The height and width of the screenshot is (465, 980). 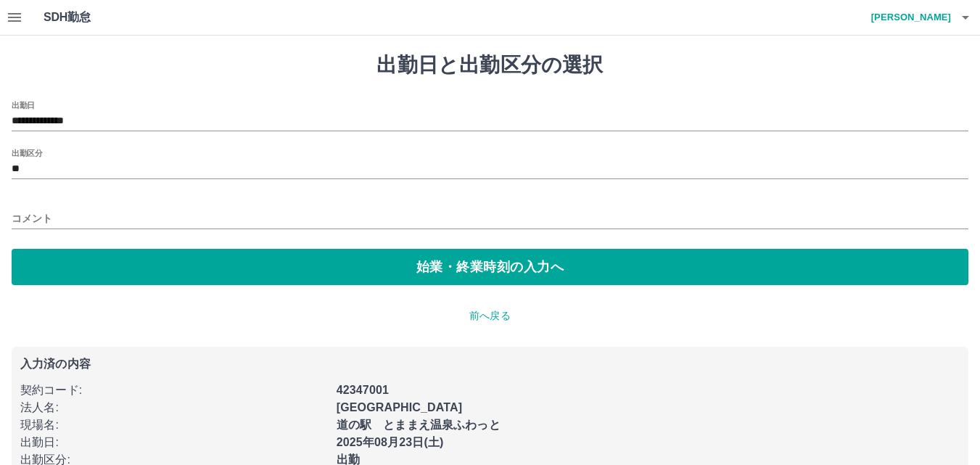 I want to click on label: 出勤区分, so click(x=27, y=152).